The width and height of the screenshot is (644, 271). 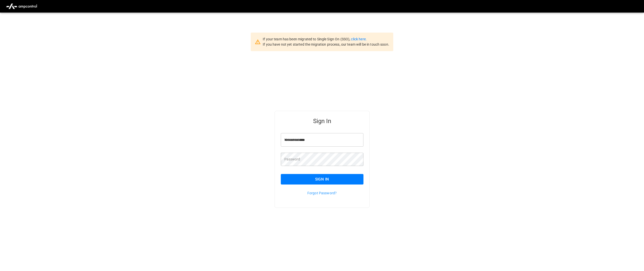 I want to click on span: If your team has been migrated to Single Sign On (SSO),, so click(x=307, y=39).